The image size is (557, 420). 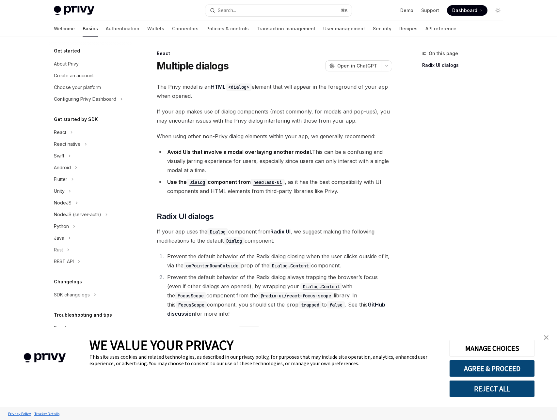 I want to click on span: If your app uses the component from , we suggest making the following modifications to the defaul..., so click(x=274, y=236).